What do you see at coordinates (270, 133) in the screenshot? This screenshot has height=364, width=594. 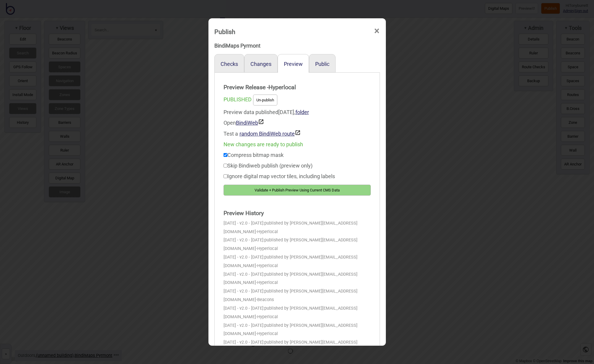 I see `button: random BindiWeb route` at bounding box center [270, 133].